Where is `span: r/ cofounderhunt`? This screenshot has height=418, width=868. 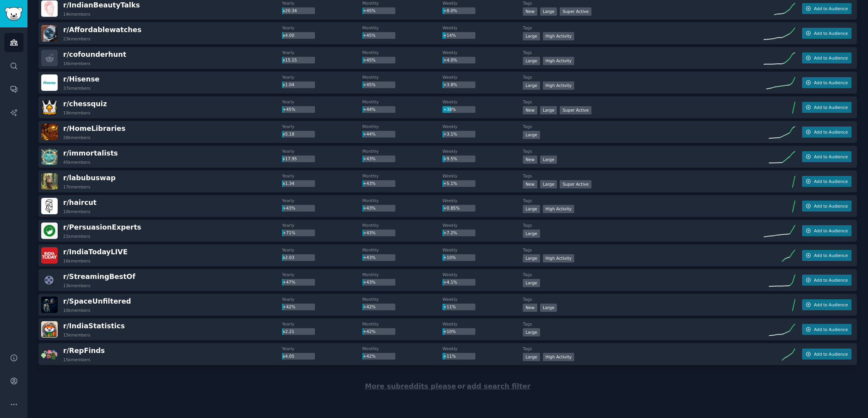
span: r/ cofounderhunt is located at coordinates (94, 54).